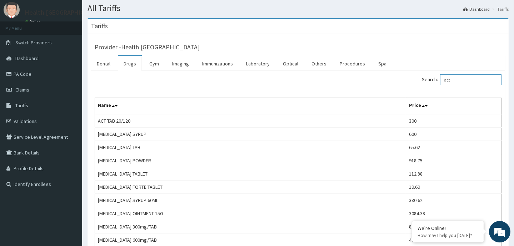 The width and height of the screenshot is (514, 246). Describe the element at coordinates (454, 121) in the screenshot. I see `td: 300` at that location.